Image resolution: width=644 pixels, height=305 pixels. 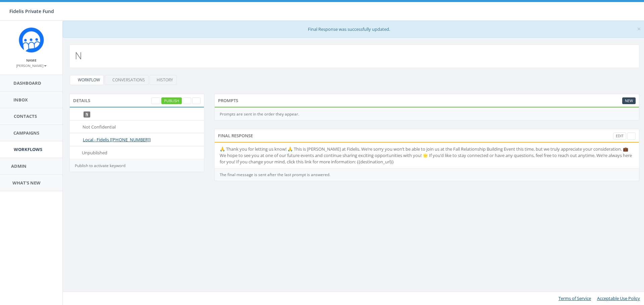 What do you see at coordinates (163, 80) in the screenshot?
I see `a: History` at bounding box center [163, 80].